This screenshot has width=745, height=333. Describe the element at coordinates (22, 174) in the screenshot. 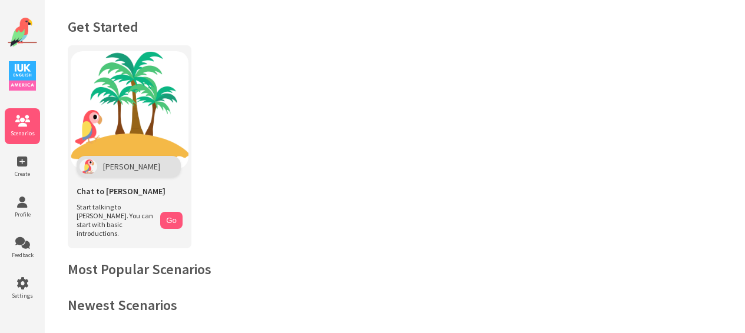

I see `span: Create` at that location.